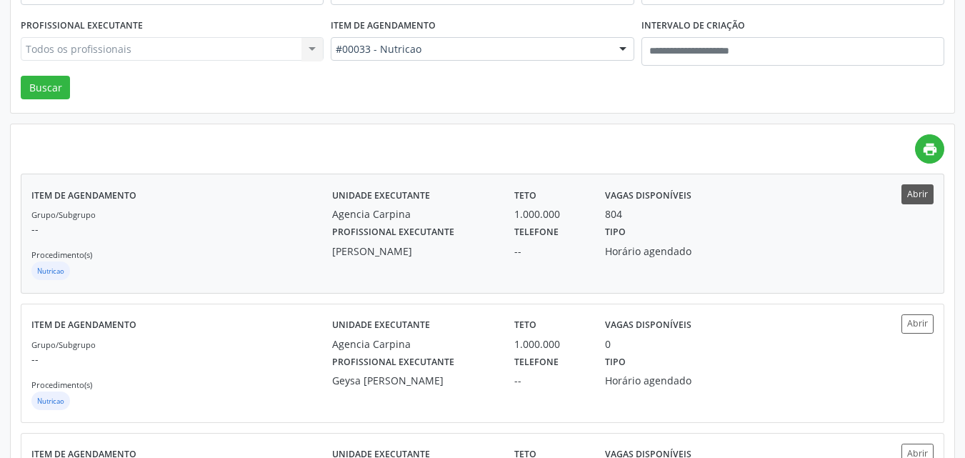 The height and width of the screenshot is (458, 965). Describe the element at coordinates (608, 344) in the screenshot. I see `div: 0` at that location.